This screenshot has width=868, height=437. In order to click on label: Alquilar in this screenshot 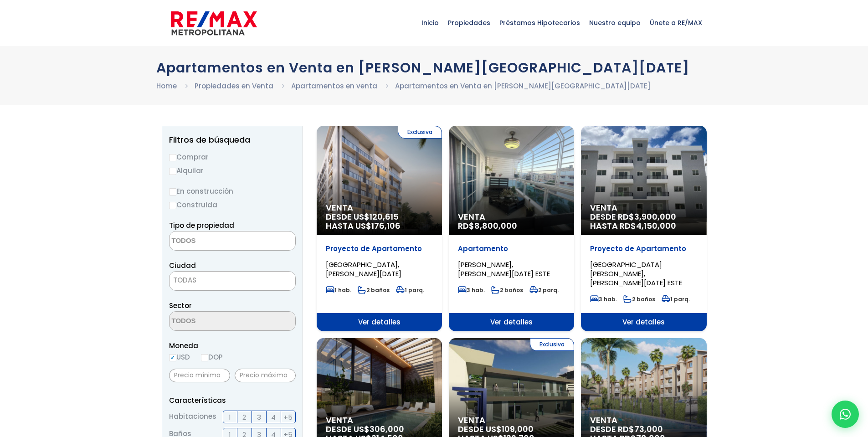, I will do `click(232, 170)`.